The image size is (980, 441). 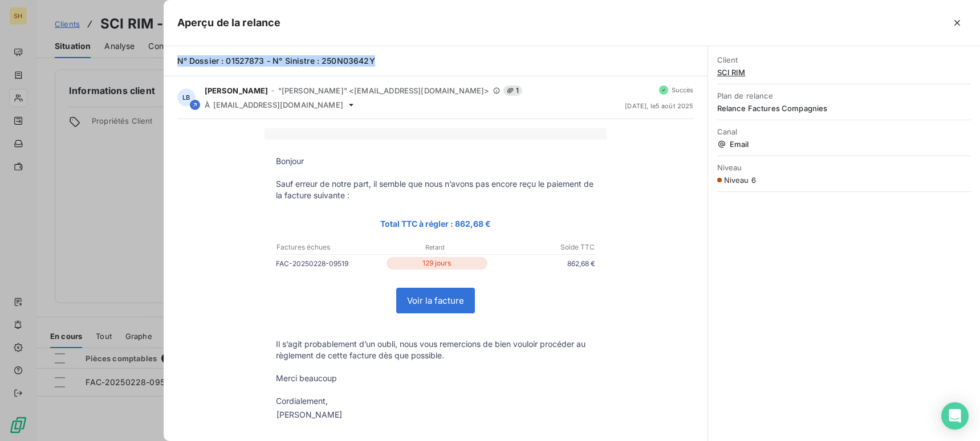 I want to click on span: Relance Factures Compagnies, so click(x=844, y=108).